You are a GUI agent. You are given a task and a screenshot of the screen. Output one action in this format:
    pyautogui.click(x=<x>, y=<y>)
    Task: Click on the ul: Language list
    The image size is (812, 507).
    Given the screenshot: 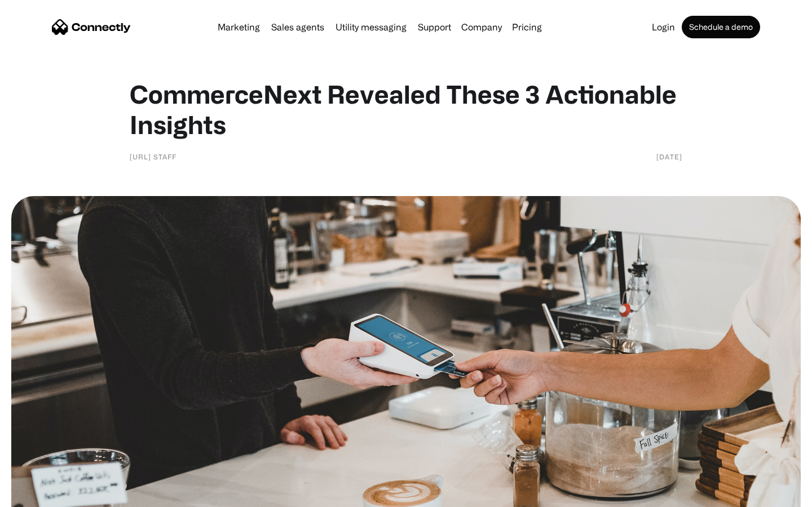 What is the action you would take?
    pyautogui.click(x=45, y=495)
    